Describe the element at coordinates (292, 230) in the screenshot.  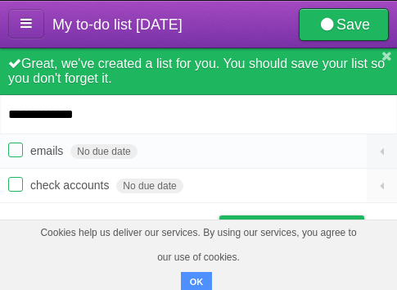
I see `a: Buy me a coffee` at that location.